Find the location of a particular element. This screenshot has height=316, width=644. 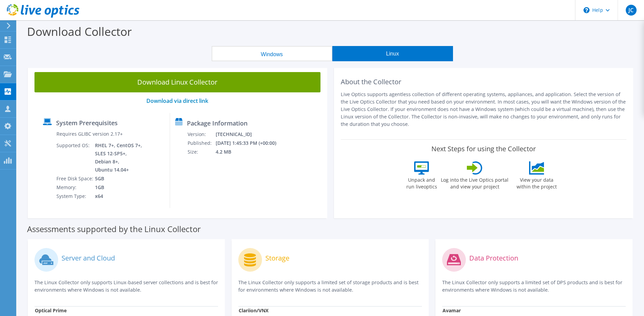

label: Unpack and run liveoptics is located at coordinates (421, 182).